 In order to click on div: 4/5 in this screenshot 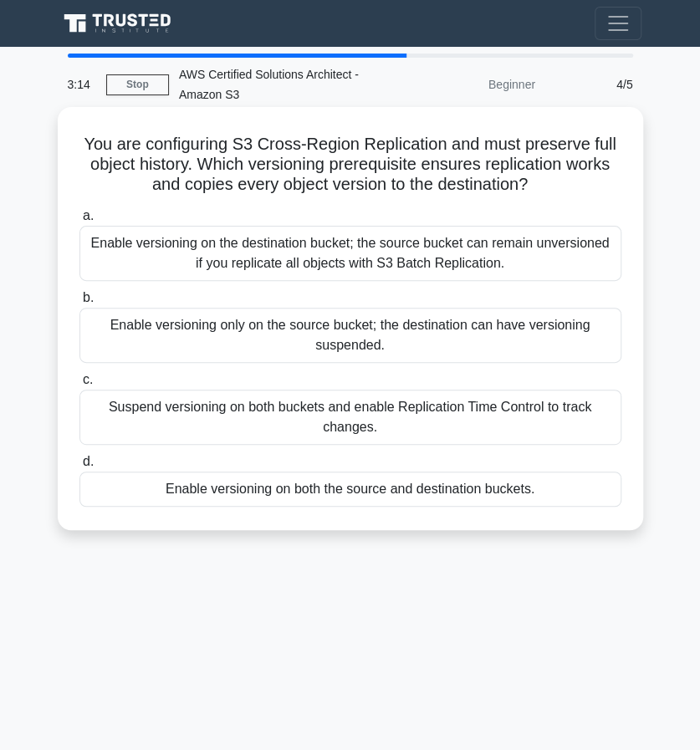, I will do `click(594, 85)`.